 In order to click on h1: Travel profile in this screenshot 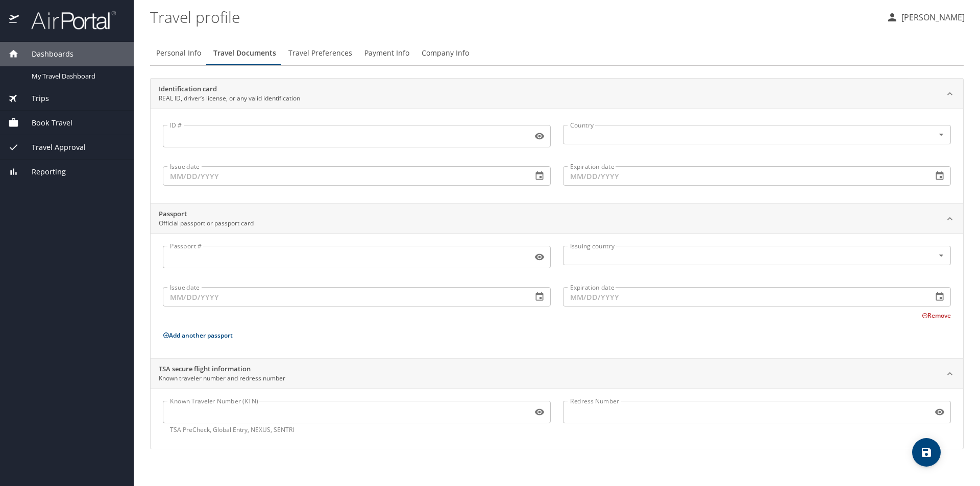, I will do `click(514, 17)`.